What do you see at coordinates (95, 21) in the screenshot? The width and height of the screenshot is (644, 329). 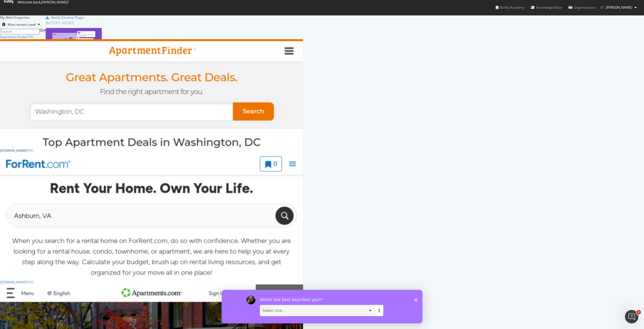 I see `select: Select one...` at bounding box center [95, 21].